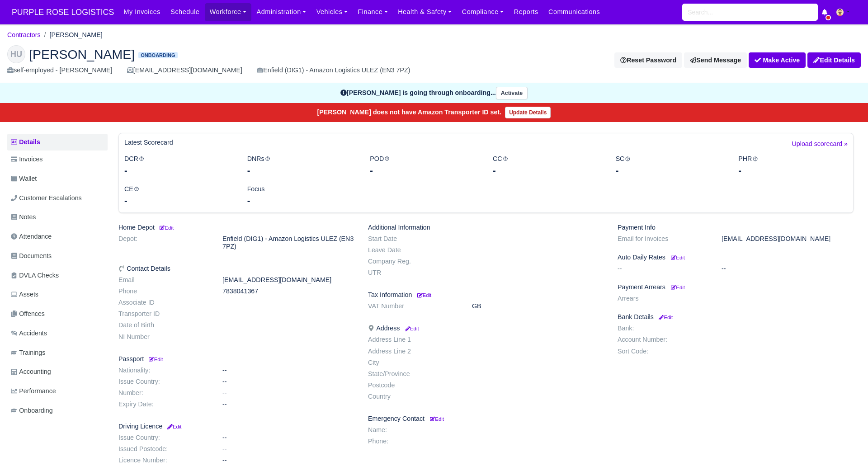 This screenshot has width=868, height=466. I want to click on span: Accounting, so click(30, 372).